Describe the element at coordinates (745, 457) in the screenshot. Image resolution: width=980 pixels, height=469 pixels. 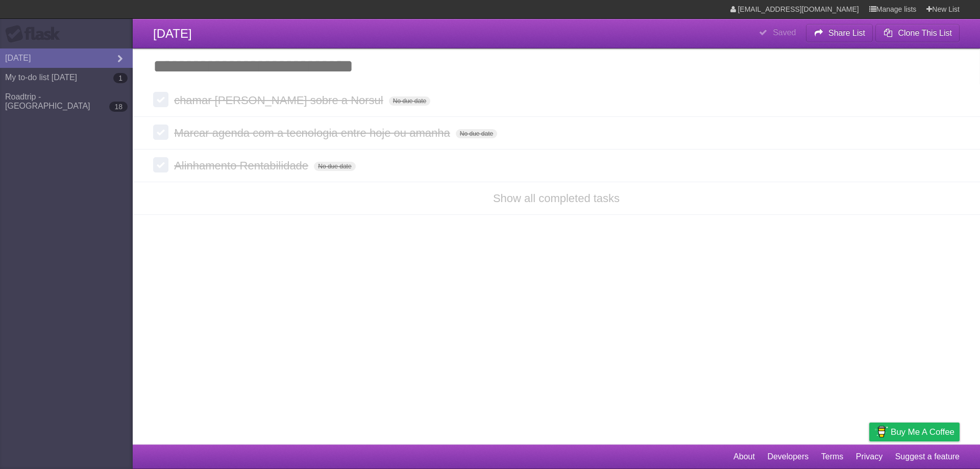
I see `a: About` at that location.